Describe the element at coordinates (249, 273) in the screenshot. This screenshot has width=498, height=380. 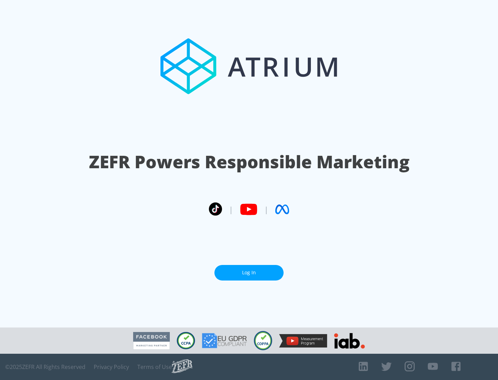
I see `a: Log In` at that location.